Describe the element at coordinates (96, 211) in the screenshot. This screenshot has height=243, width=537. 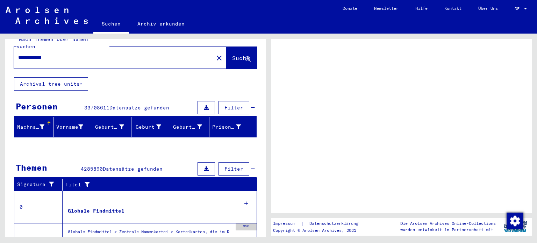
I see `div: Globale Findmittel` at that location.